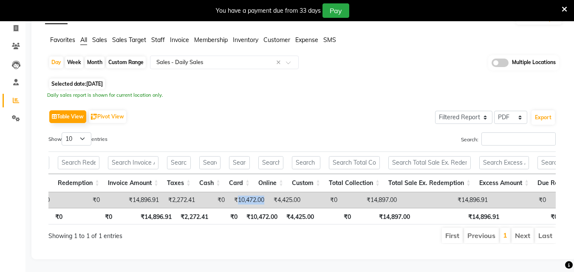 The height and width of the screenshot is (272, 574). Describe the element at coordinates (518, 139) in the screenshot. I see `input: Search:` at that location.